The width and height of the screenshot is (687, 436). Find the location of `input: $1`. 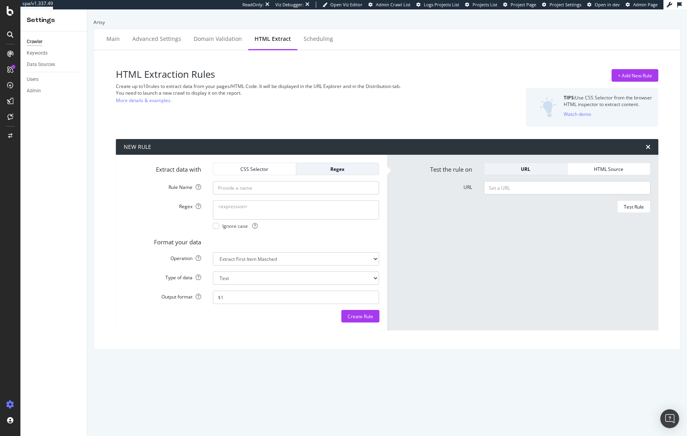

input: $1 is located at coordinates (296, 297).